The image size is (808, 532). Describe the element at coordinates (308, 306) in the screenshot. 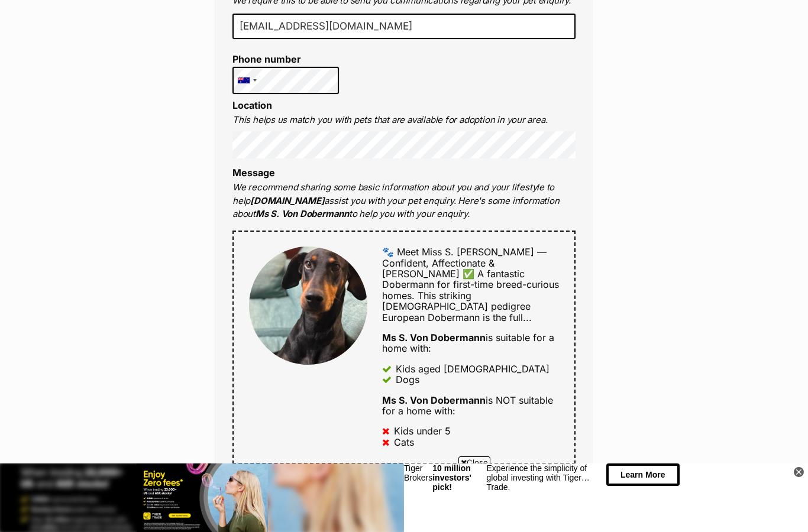

I see `img: Ms S. Von Dobermann` at that location.